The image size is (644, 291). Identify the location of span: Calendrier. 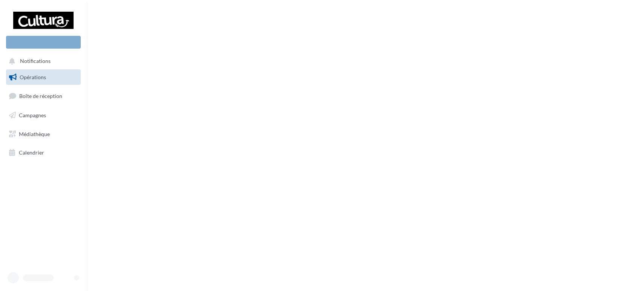
(31, 152).